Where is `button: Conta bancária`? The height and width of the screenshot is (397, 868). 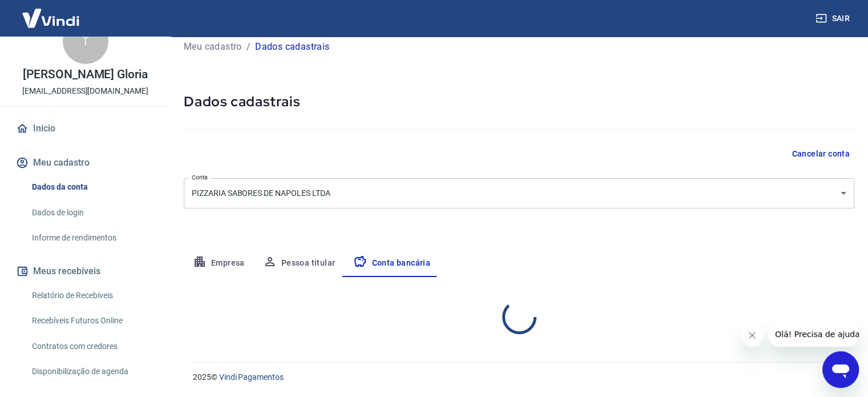
button: Conta bancária is located at coordinates (392, 263).